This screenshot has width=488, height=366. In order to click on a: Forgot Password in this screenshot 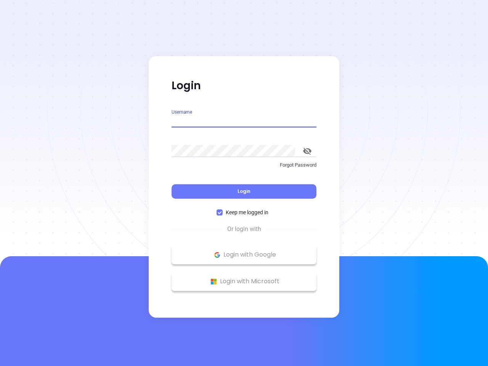, I will do `click(244, 168)`.